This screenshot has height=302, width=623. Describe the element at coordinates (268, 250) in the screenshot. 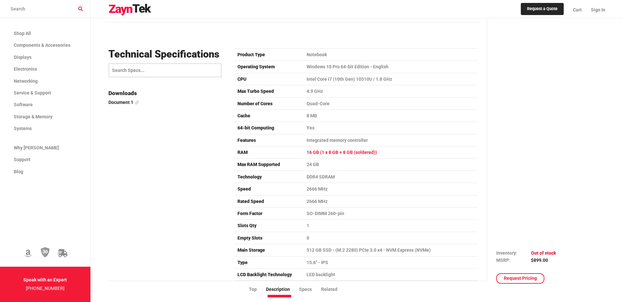

I see `td: Main Storage` at that location.